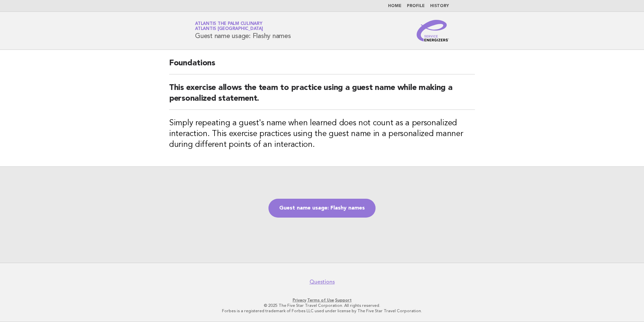 The image size is (644, 322). What do you see at coordinates (322, 66) in the screenshot?
I see `h2: Foundations` at bounding box center [322, 66].